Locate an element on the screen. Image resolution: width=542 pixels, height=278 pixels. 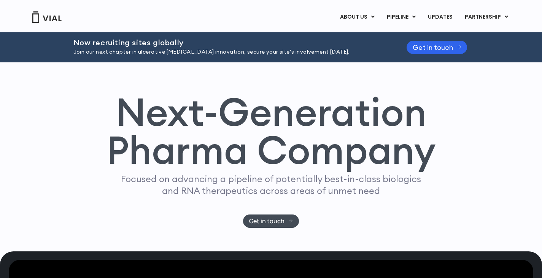
a: ABOUT USMenu Toggle is located at coordinates (357, 17).